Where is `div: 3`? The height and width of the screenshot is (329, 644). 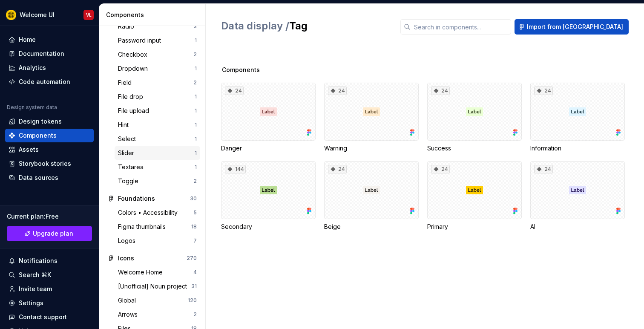 div: 3 is located at coordinates (195, 27).